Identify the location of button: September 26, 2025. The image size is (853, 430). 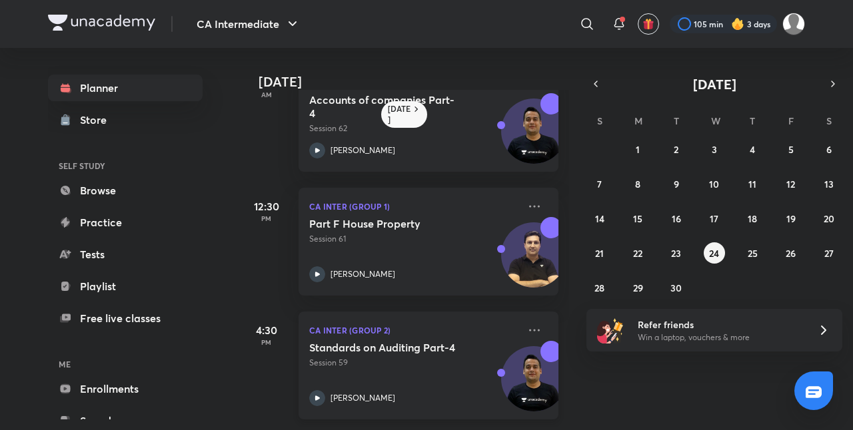
(791, 253).